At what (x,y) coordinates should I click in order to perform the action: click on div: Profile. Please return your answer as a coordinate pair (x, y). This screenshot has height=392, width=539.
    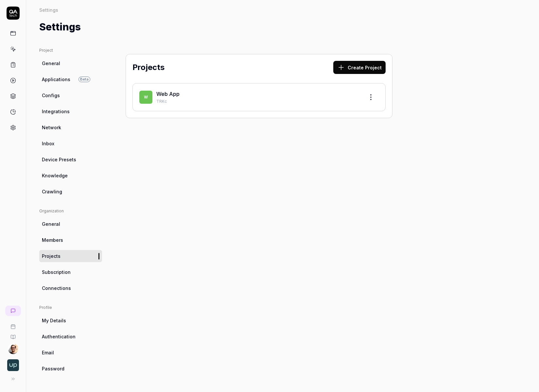
    Looking at the image, I should click on (71, 308).